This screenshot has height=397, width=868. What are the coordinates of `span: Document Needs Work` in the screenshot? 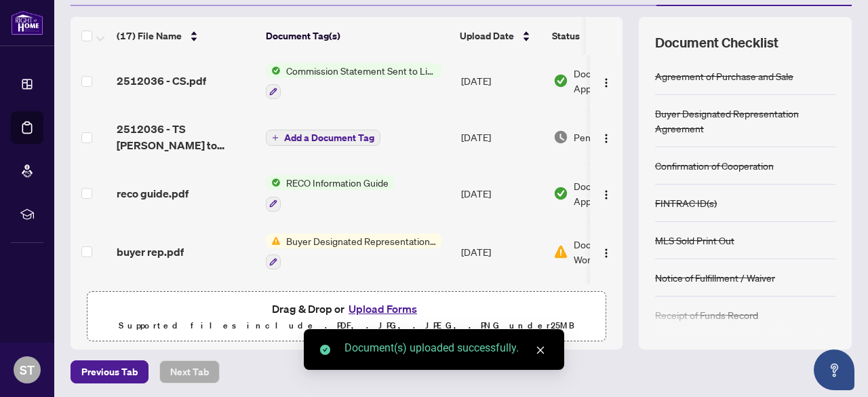 It's located at (616, 252).